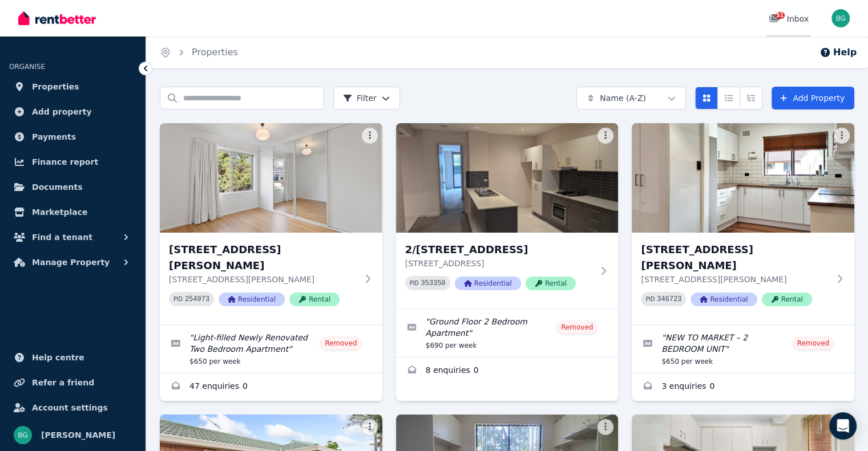 Image resolution: width=868 pixels, height=451 pixels. I want to click on button: Name (A-Z), so click(631, 98).